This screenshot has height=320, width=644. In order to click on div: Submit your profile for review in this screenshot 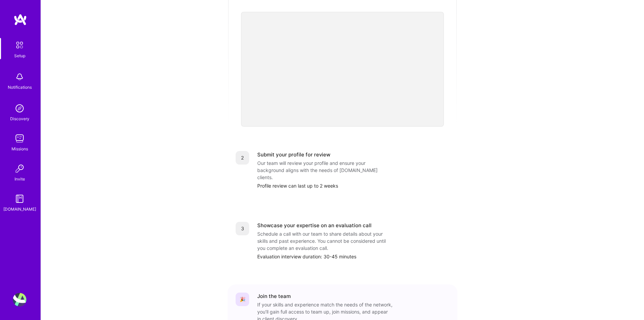, I will do `click(294, 154)`.